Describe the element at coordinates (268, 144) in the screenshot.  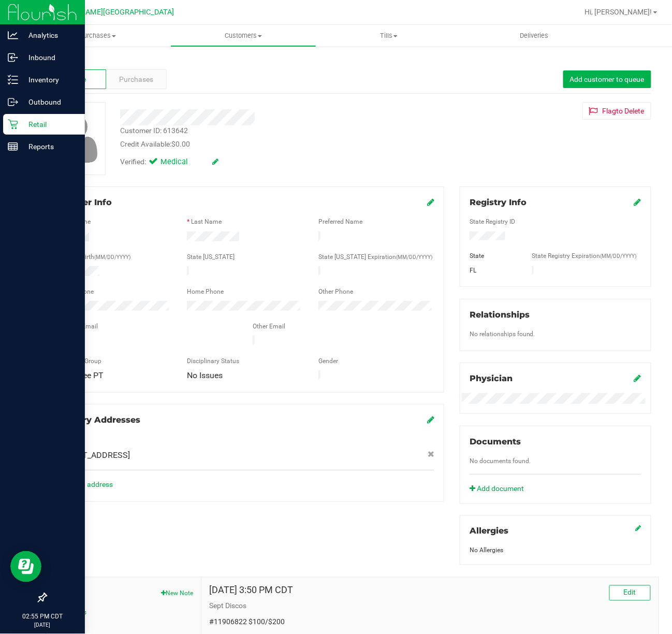
I see `div: Credit Available:` at that location.